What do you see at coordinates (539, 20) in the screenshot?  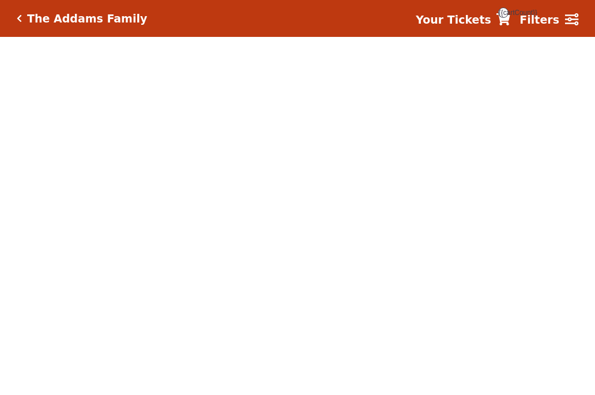 I see `strong: Filters` at bounding box center [539, 20].